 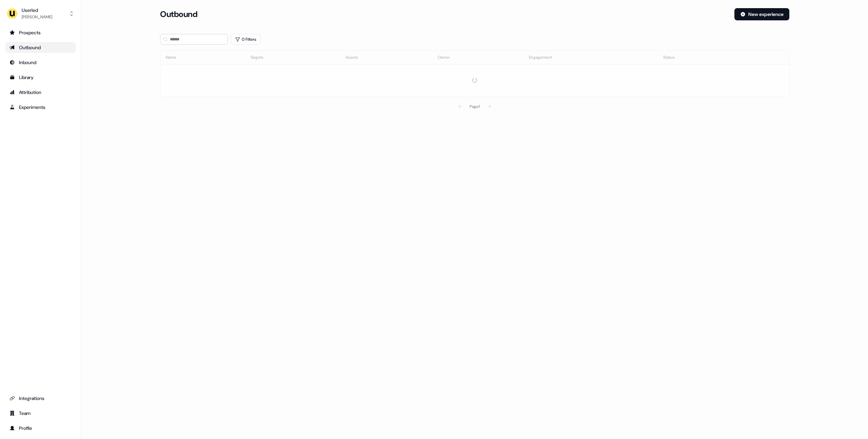 What do you see at coordinates (40, 398) in the screenshot?
I see `div: Integrations` at bounding box center [40, 398].